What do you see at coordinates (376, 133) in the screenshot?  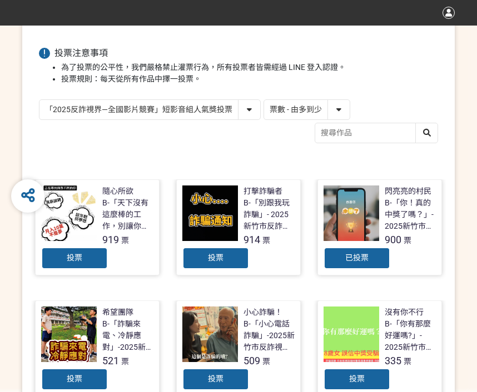 I see `input: 搜尋作品` at bounding box center [376, 133].